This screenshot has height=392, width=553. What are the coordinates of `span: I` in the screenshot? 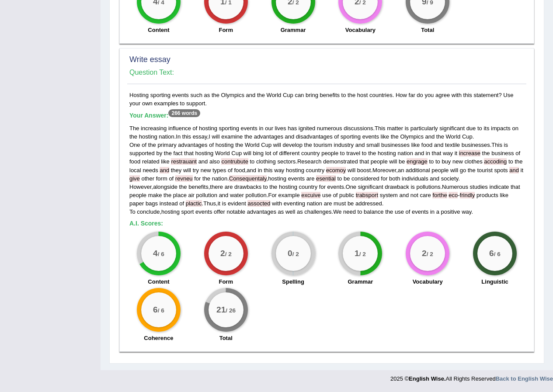 It's located at (210, 136).